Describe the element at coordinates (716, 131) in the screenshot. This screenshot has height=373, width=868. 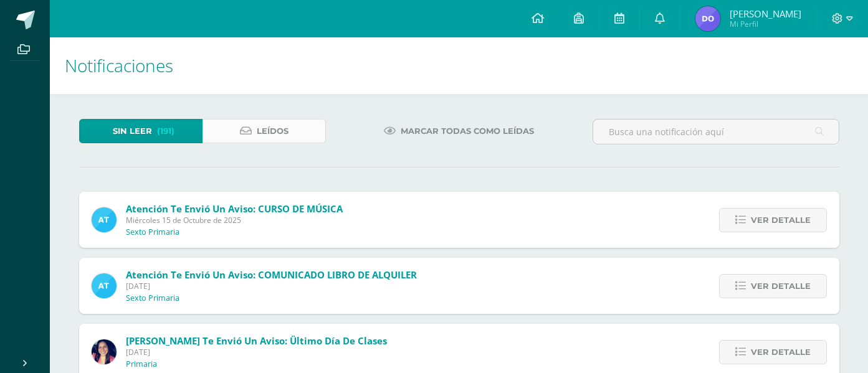
I see `input: Busca una notificación aquí` at that location.